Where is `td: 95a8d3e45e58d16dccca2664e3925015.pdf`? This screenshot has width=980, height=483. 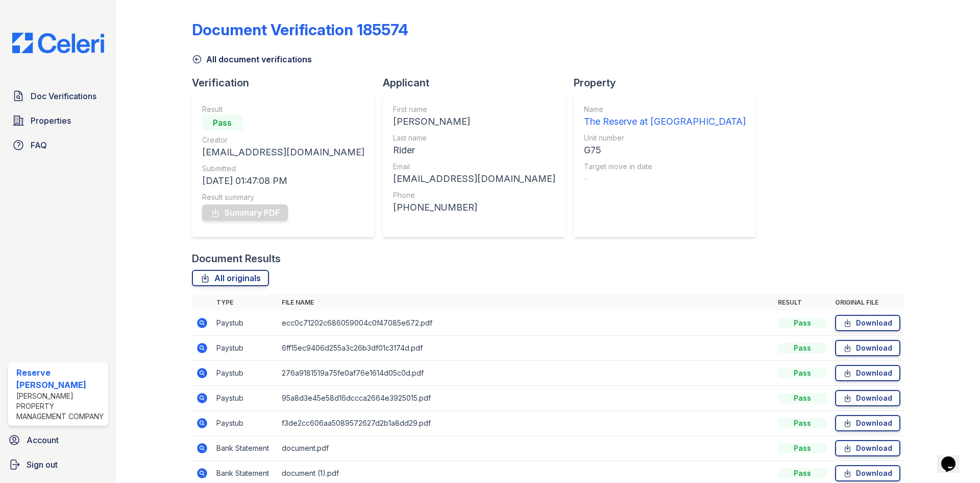 td: 95a8d3e45e58d16dccca2664e3925015.pdf is located at coordinates (526, 398).